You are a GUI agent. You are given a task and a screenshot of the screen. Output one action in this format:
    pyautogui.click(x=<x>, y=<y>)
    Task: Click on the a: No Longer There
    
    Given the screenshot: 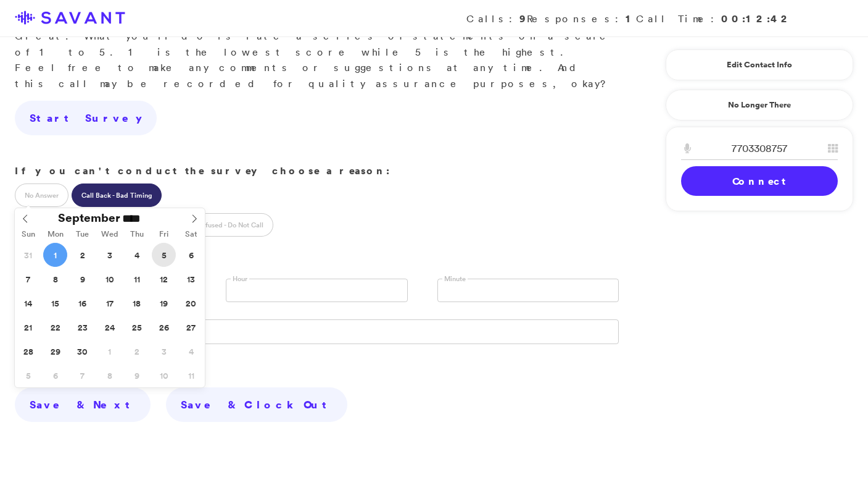 What is the action you would take?
    pyautogui.click(x=760, y=105)
    